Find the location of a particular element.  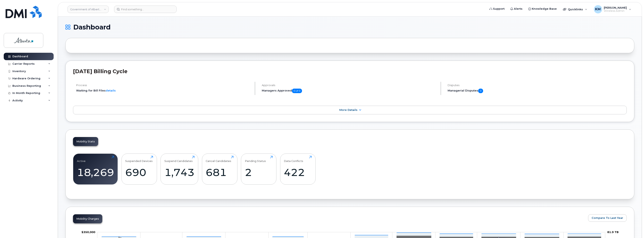

div: Cancel Candidates is located at coordinates (218, 159).